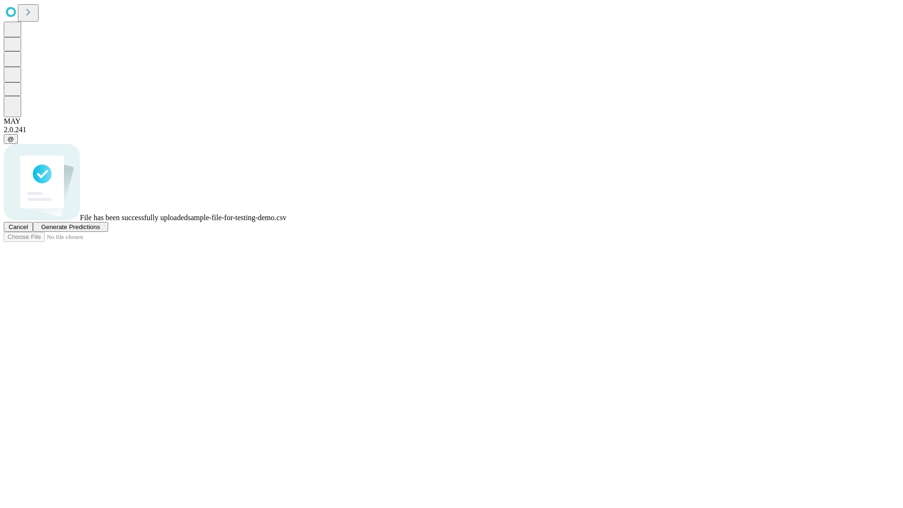 The image size is (903, 508). What do you see at coordinates (134, 217) in the screenshot?
I see `span: File has been successfully uploaded` at bounding box center [134, 217].